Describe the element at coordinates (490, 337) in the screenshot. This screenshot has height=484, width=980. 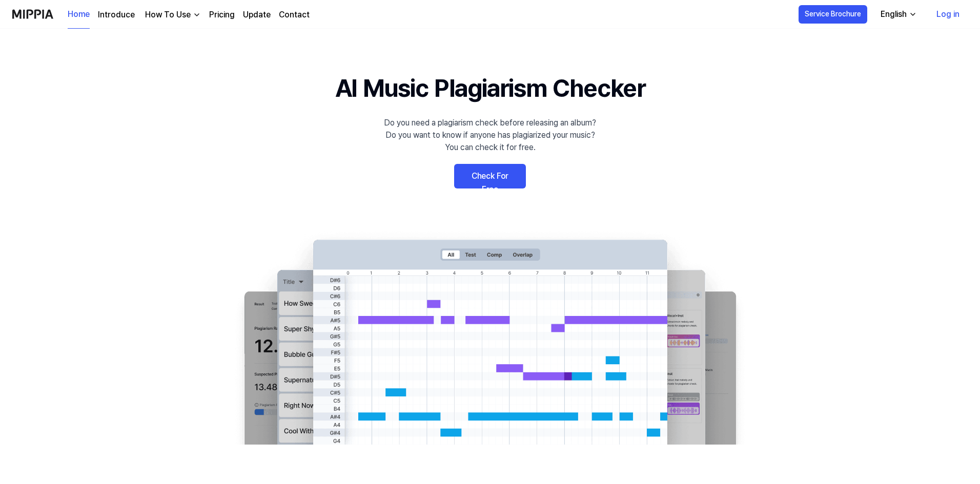
I see `img: main Image` at that location.